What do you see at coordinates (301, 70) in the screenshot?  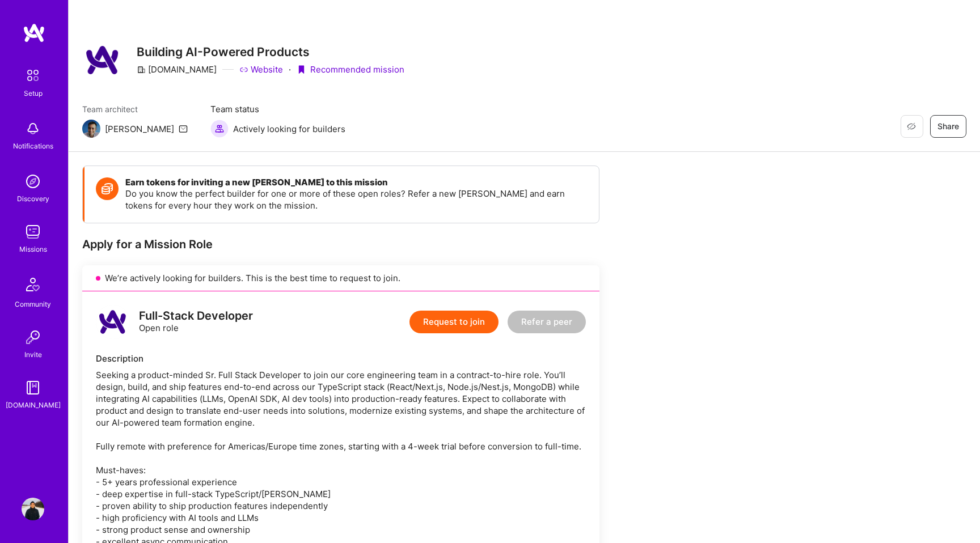 I see `i: icon PurpleRibbon` at bounding box center [301, 70].